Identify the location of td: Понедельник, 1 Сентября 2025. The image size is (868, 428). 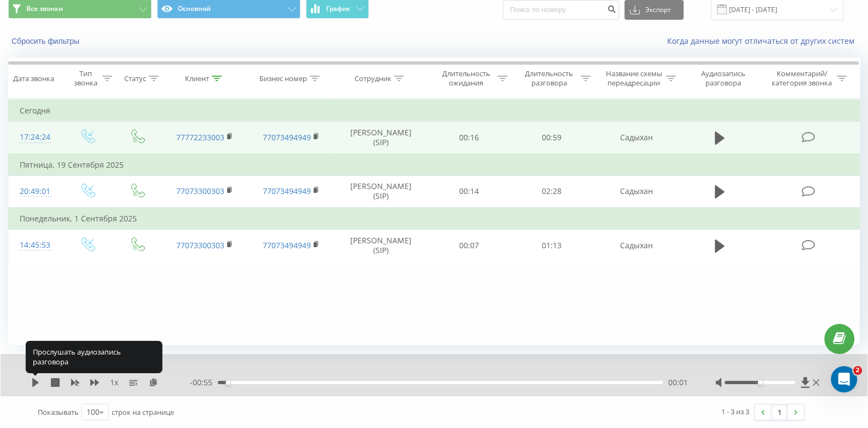
(434, 219).